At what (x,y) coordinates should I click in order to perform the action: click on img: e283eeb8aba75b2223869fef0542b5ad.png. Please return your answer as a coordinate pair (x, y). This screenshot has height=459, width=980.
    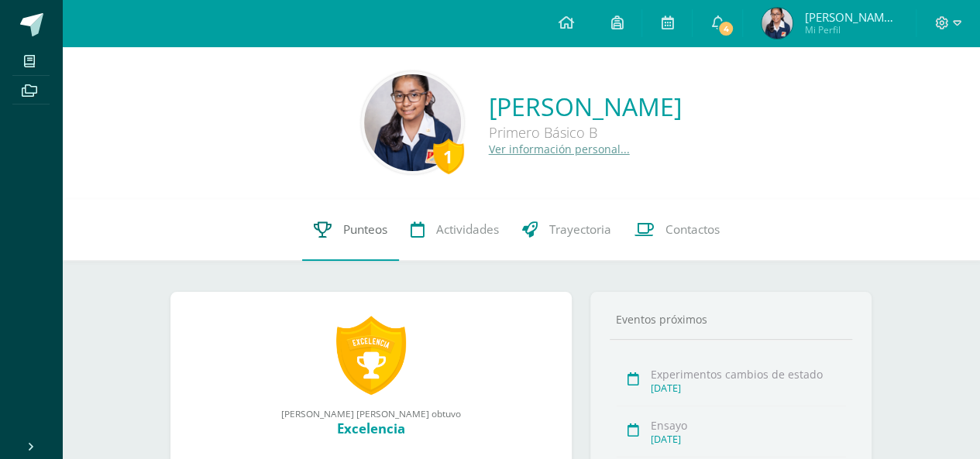
    Looking at the image, I should click on (412, 122).